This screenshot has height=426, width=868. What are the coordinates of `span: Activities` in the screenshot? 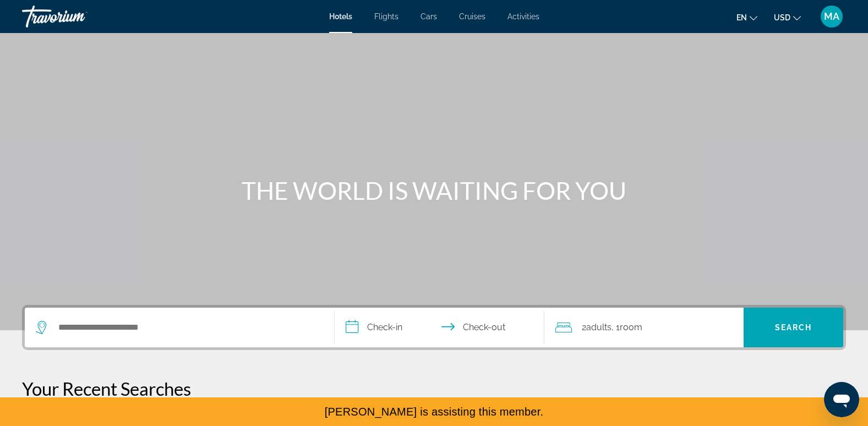 It's located at (524, 16).